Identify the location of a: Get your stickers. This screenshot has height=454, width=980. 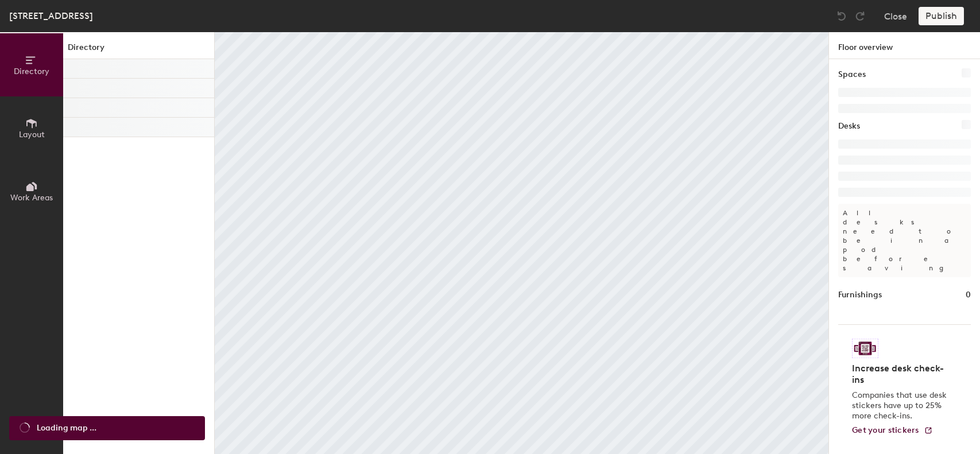
(892, 431).